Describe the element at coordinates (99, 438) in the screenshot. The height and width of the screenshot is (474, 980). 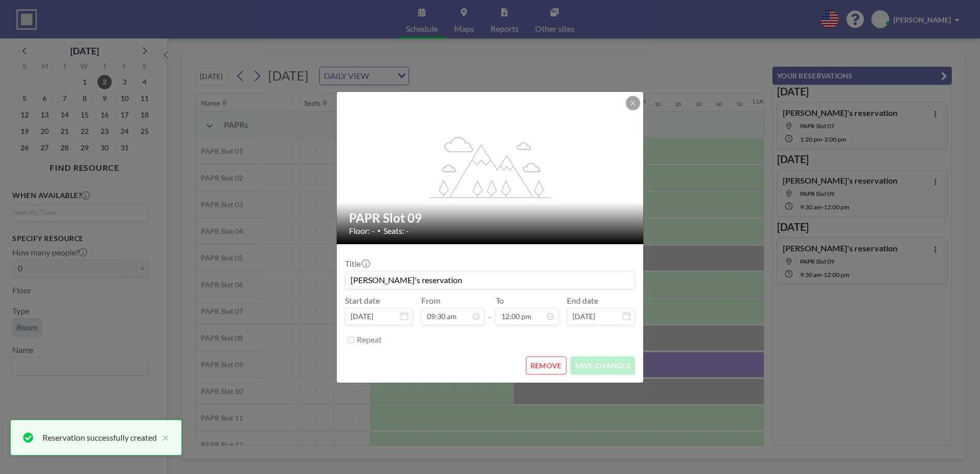
I see `div: Reservation successfully created` at that location.